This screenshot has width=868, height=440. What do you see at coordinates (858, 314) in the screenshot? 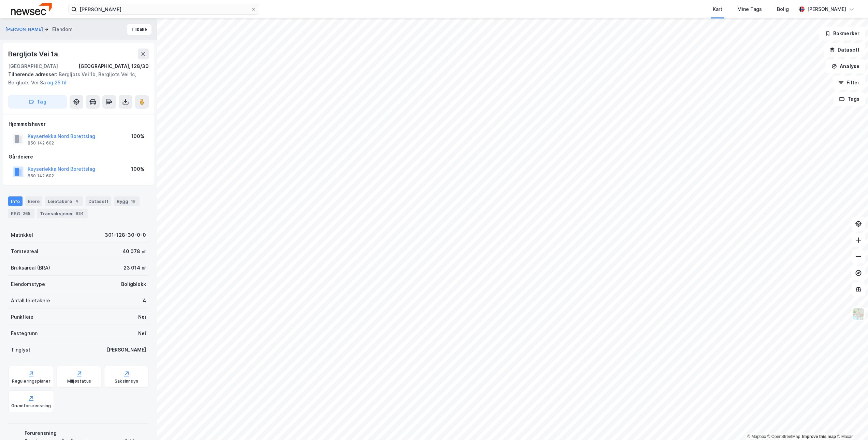
I see `img: Z` at bounding box center [858, 314].